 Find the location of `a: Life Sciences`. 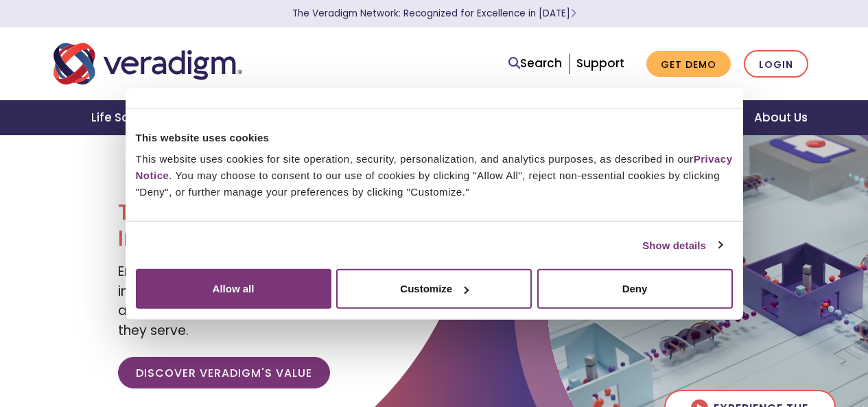

a: Life Sciences is located at coordinates (132, 117).